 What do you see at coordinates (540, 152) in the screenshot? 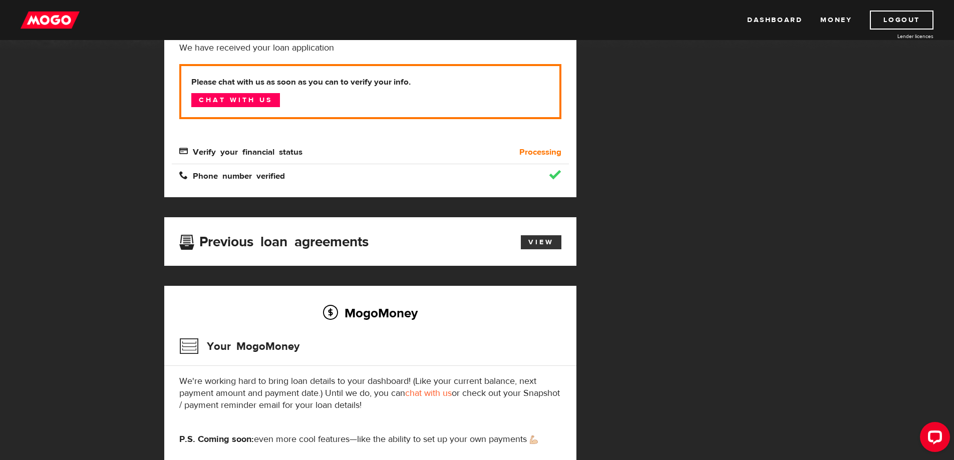
I see `b: Processing` at bounding box center [540, 152].